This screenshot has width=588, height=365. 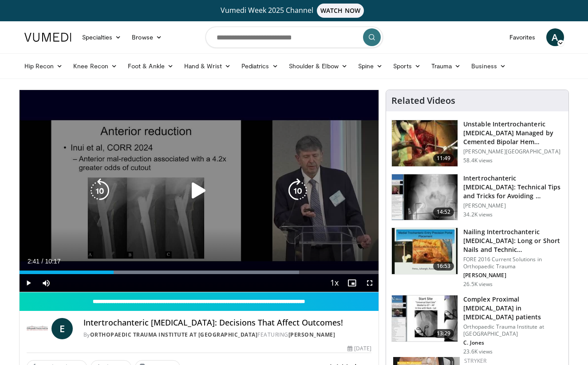 I want to click on img: 1468547_3.png.150x105_q85_crop-smart_upscale.jpg, so click(x=425, y=143).